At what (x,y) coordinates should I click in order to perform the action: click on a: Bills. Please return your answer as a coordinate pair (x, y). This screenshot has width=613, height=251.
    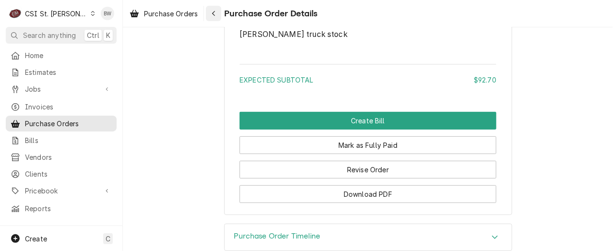
    Looking at the image, I should click on (61, 140).